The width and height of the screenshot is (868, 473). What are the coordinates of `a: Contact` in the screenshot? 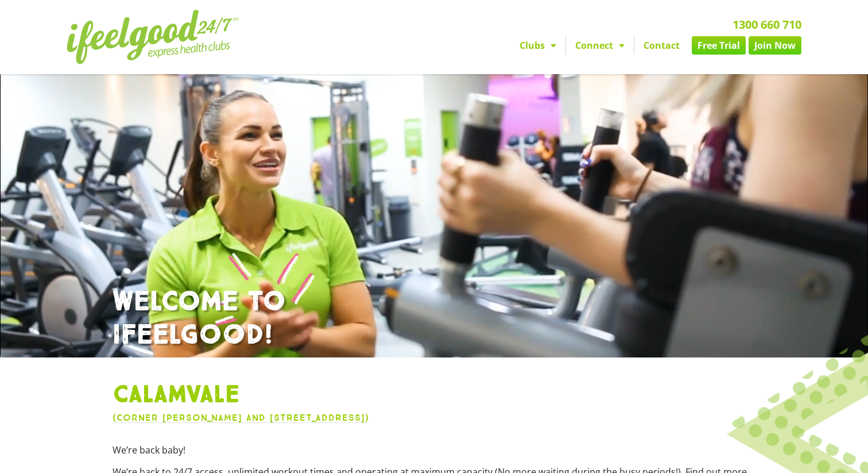 It's located at (662, 46).